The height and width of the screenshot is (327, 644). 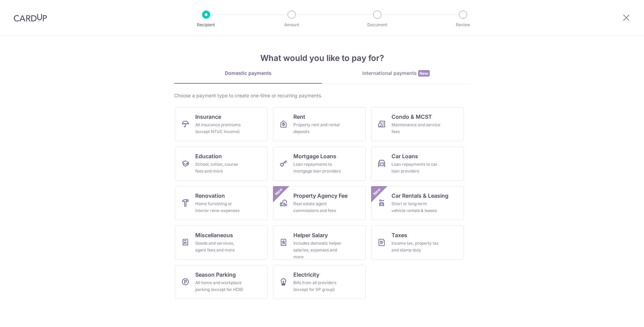 I want to click on a: Helper SalaryIncludes domestic helper salaries, expenses and more, so click(x=319, y=243).